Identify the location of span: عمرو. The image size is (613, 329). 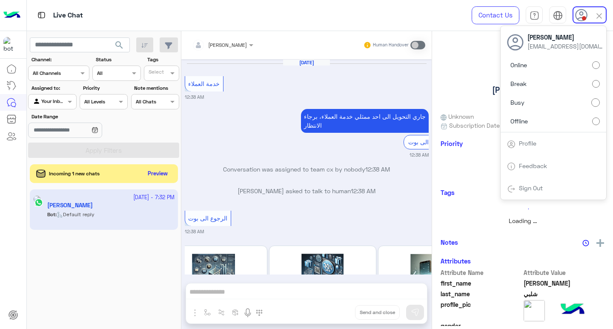
(564, 283).